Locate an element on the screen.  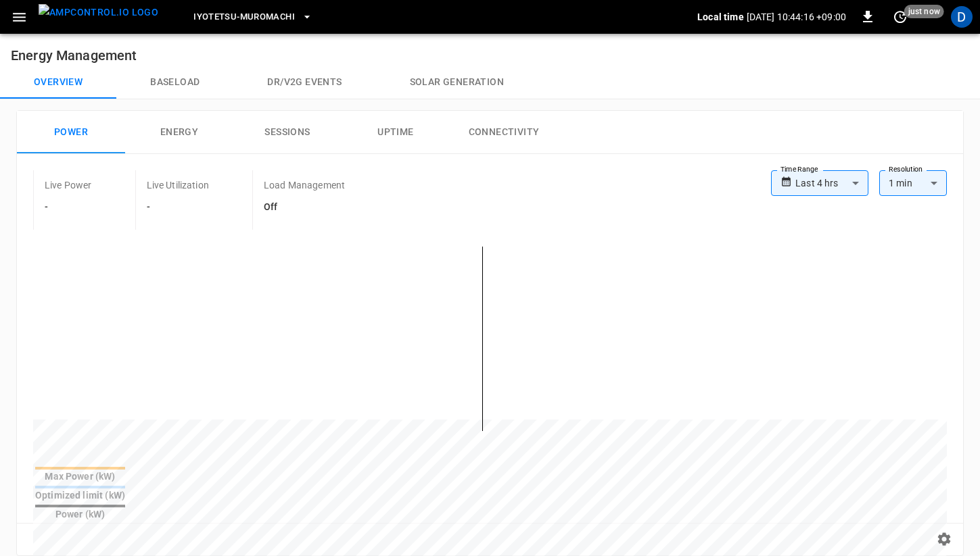
h6: Off is located at coordinates (304, 208).